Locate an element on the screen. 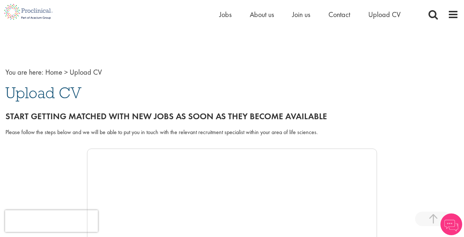 The width and height of the screenshot is (464, 237). a: breadcrumb link is located at coordinates (54, 72).